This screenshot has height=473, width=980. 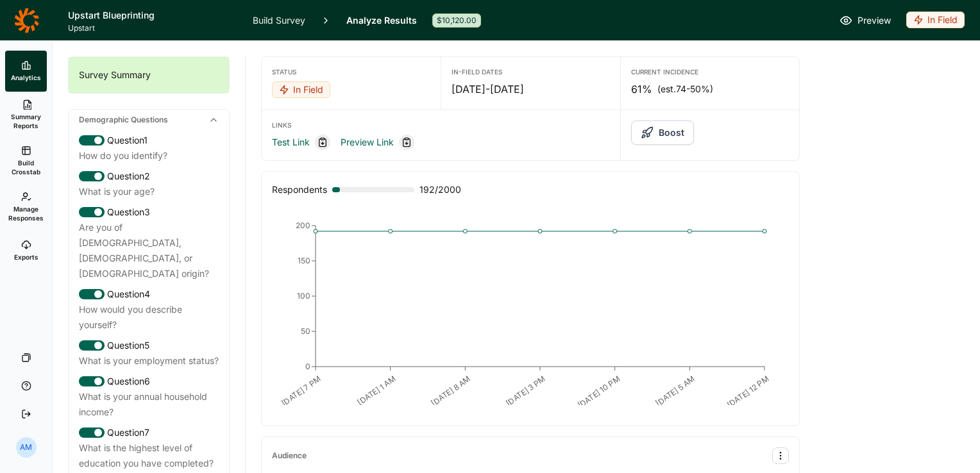 I want to click on div: $10,120.00, so click(x=457, y=21).